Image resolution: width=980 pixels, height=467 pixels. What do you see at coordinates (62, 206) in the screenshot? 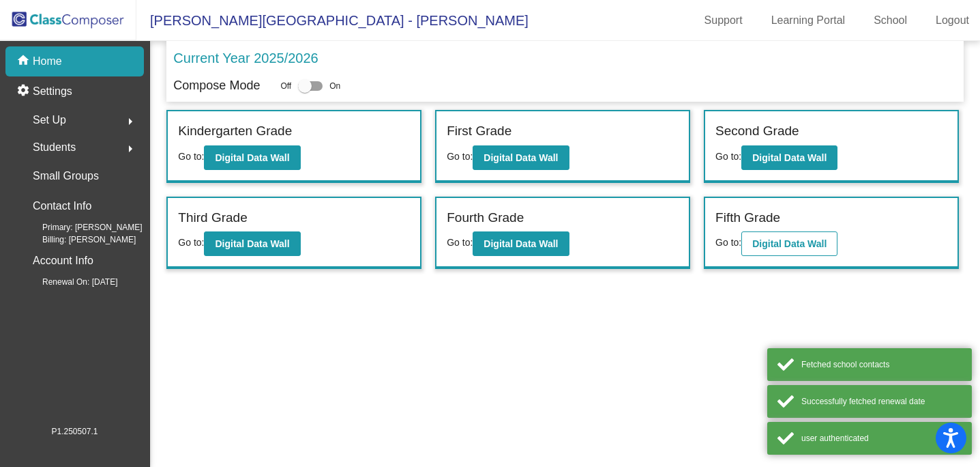
I see `p: Contact Info` at bounding box center [62, 206].